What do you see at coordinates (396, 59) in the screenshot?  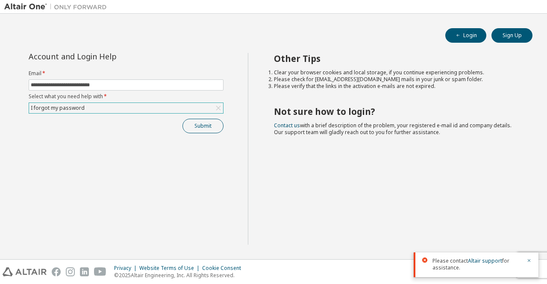 I see `h2: Other Tips` at bounding box center [396, 59].